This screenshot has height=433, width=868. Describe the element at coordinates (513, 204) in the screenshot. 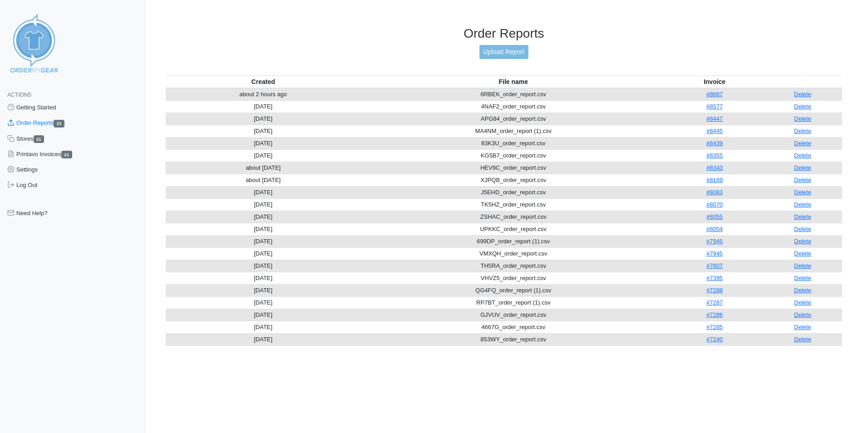

I see `td: TK5HZ_order_report.csv` at that location.